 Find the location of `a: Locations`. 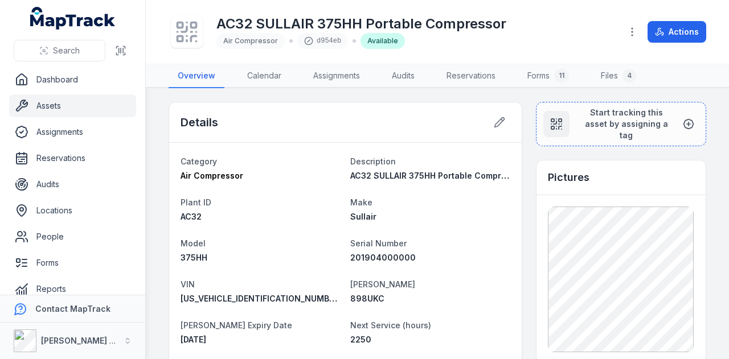

a: Locations is located at coordinates (72, 211).